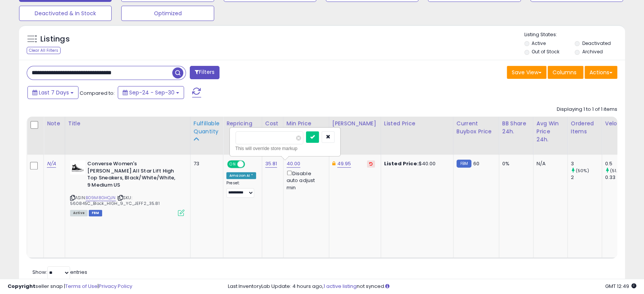  What do you see at coordinates (587, 109) in the screenshot?
I see `div: Displaying 1 to 1 of 1 items` at bounding box center [587, 109].